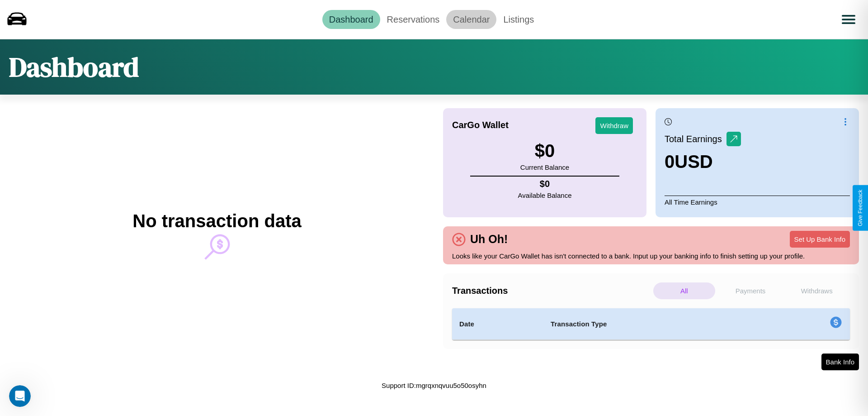  I want to click on p: Payments, so click(751, 290).